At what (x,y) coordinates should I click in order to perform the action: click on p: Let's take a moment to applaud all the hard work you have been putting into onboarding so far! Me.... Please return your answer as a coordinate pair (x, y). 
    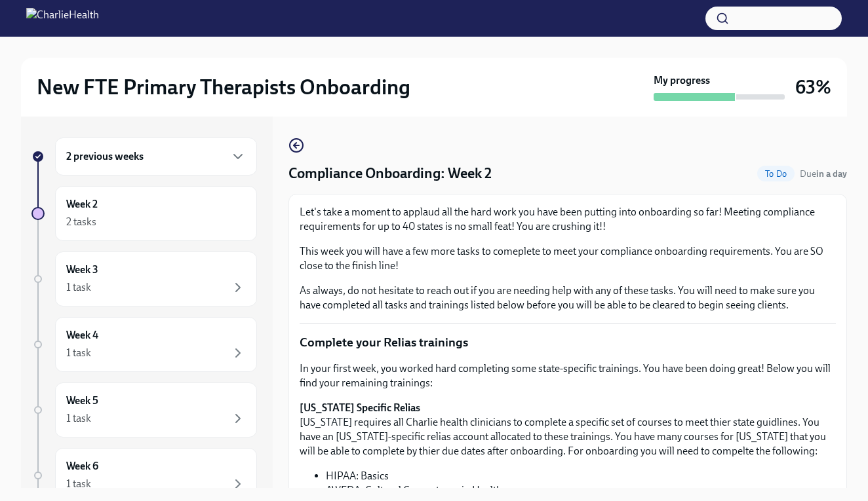
    Looking at the image, I should click on (567, 219).